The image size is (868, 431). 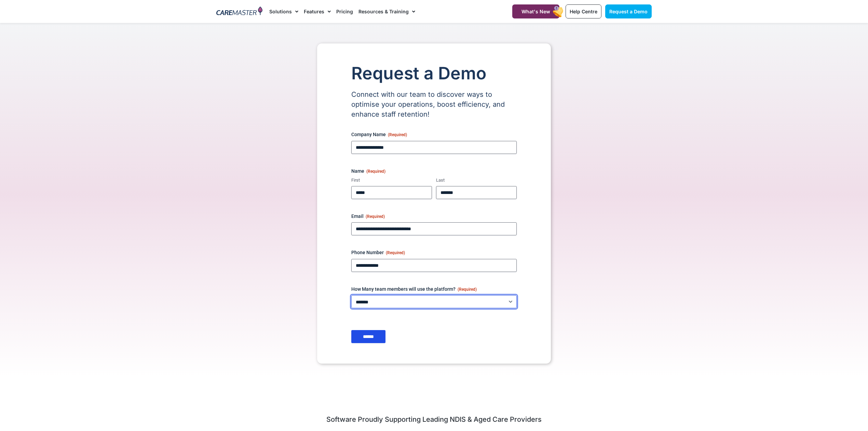 What do you see at coordinates (434, 419) in the screenshot?
I see `h2: Software Proudly Supporting Leading NDIS & Aged Care Providers` at bounding box center [434, 419].